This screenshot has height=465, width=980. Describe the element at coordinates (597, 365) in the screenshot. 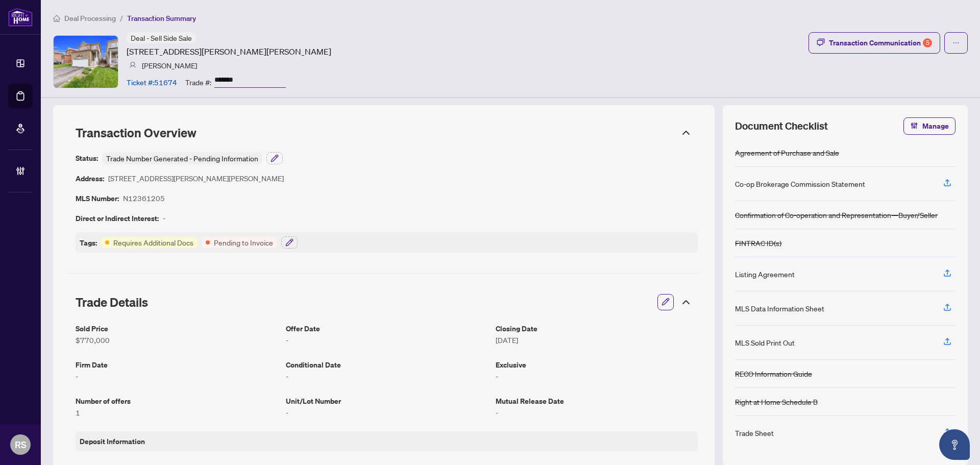

I see `article: Exclusive` at that location.